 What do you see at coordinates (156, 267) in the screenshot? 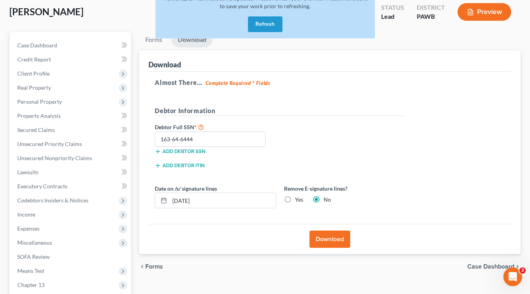
I see `button: chevron_left Forms` at bounding box center [156, 267].